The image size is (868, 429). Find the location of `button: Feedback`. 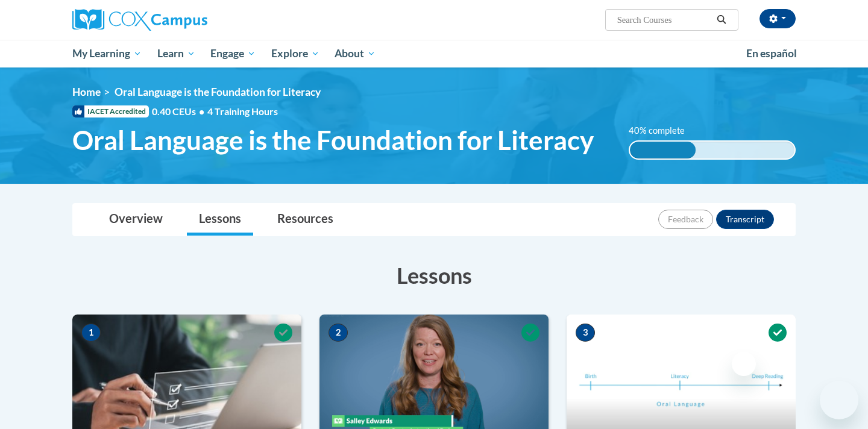

button: Feedback is located at coordinates (685, 219).